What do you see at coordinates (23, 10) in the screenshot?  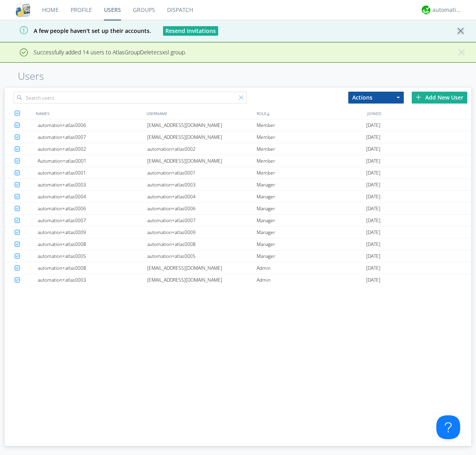 I see `img: cddb5a64eb264b2086981ab96f4c1ba7` at bounding box center [23, 10].